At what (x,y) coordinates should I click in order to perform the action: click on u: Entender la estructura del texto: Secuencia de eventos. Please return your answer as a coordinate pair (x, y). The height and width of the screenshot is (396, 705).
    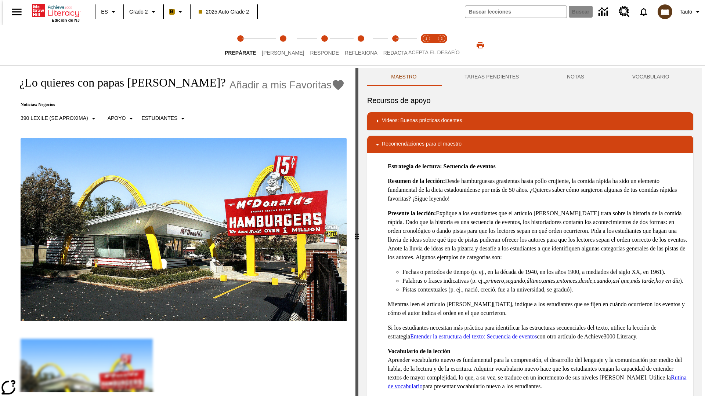
    Looking at the image, I should click on (473, 337).